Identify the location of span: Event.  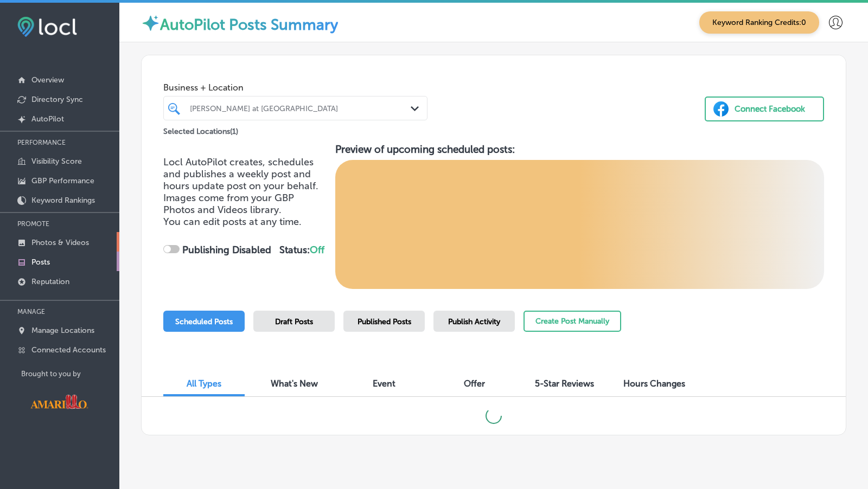
(384, 383).